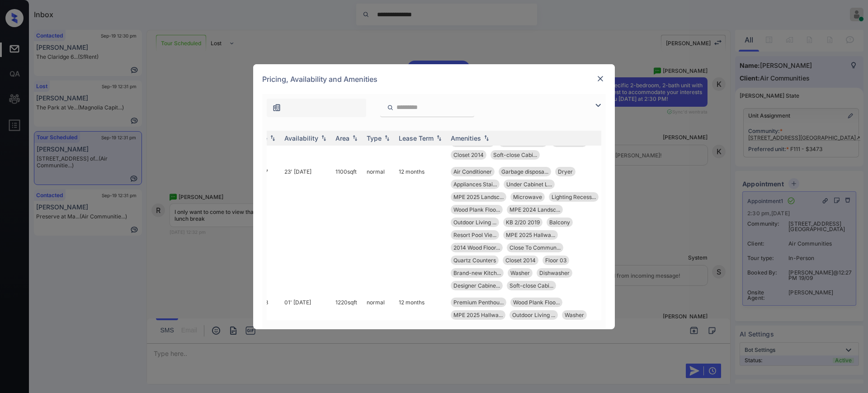  I want to click on span: Balcony, so click(560, 221).